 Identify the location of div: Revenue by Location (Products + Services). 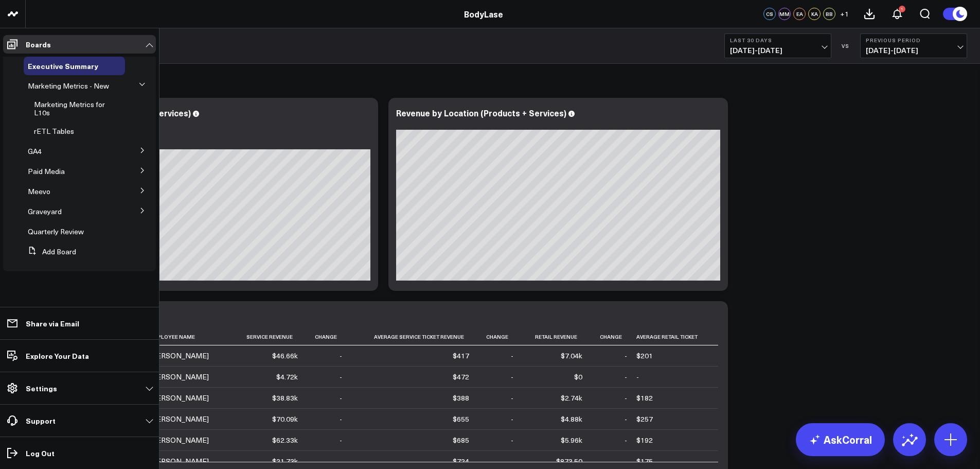
(481, 113).